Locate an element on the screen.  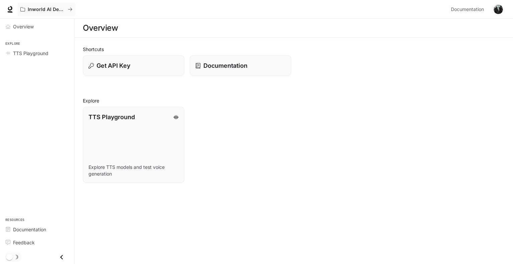
p: TTS Playground is located at coordinates (112, 117).